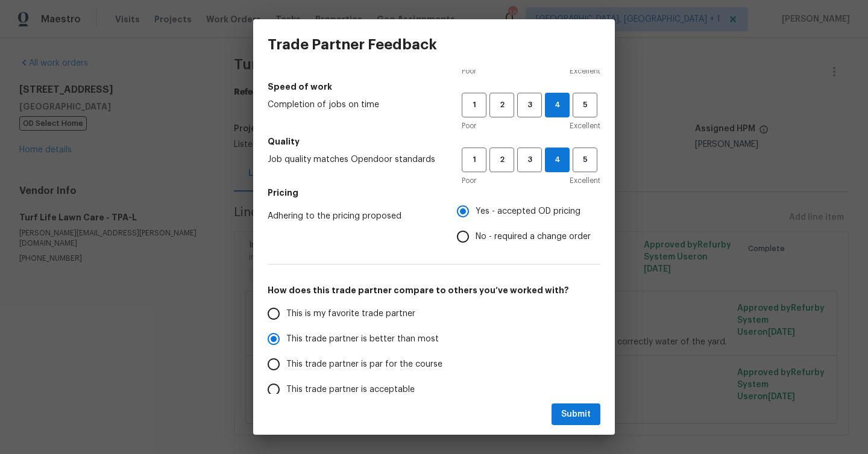  I want to click on span: This trade partner is acceptable, so click(350, 390).